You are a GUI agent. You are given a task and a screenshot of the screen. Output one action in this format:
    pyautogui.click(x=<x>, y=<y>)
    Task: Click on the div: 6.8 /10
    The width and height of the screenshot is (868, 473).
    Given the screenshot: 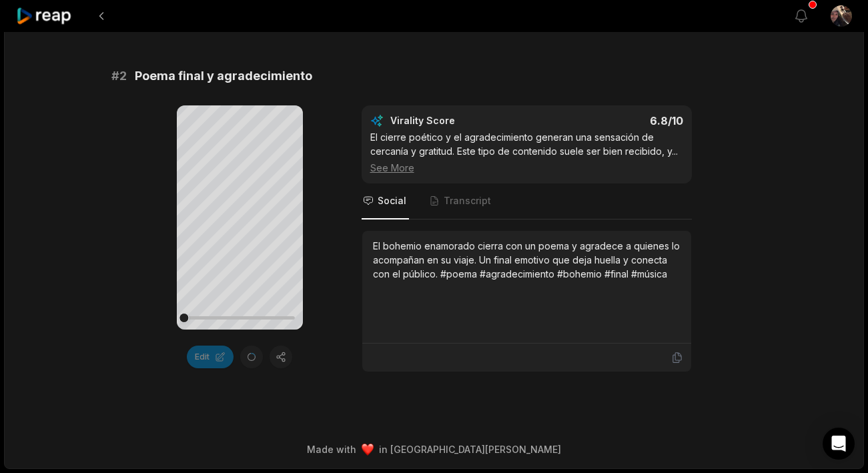 What is the action you would take?
    pyautogui.click(x=611, y=121)
    